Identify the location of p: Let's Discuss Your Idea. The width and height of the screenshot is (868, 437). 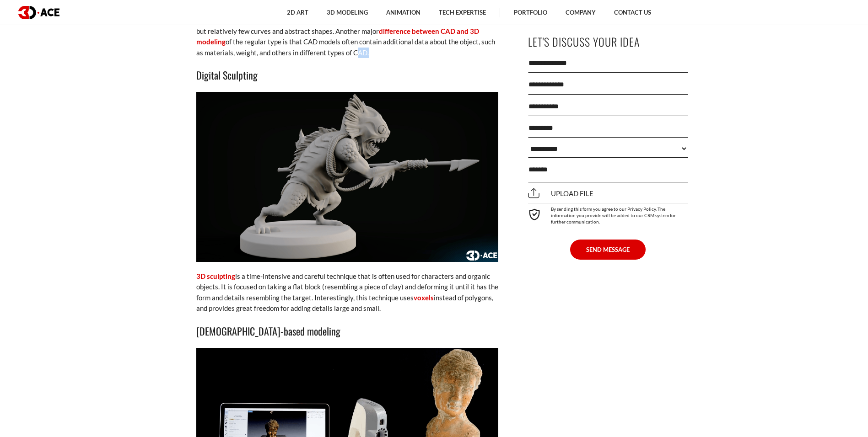
(608, 42).